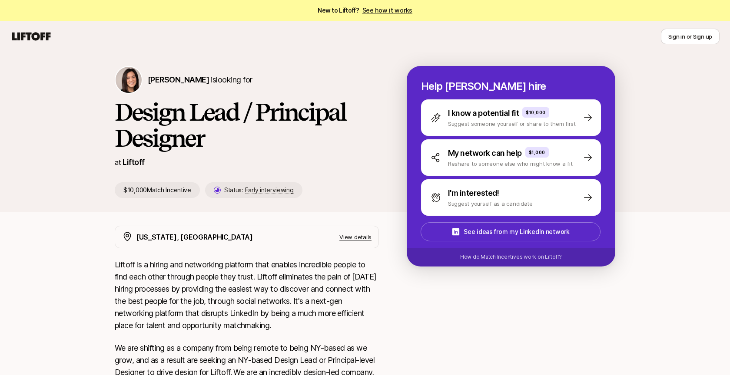  I want to click on span: Early interviewing, so click(269, 190).